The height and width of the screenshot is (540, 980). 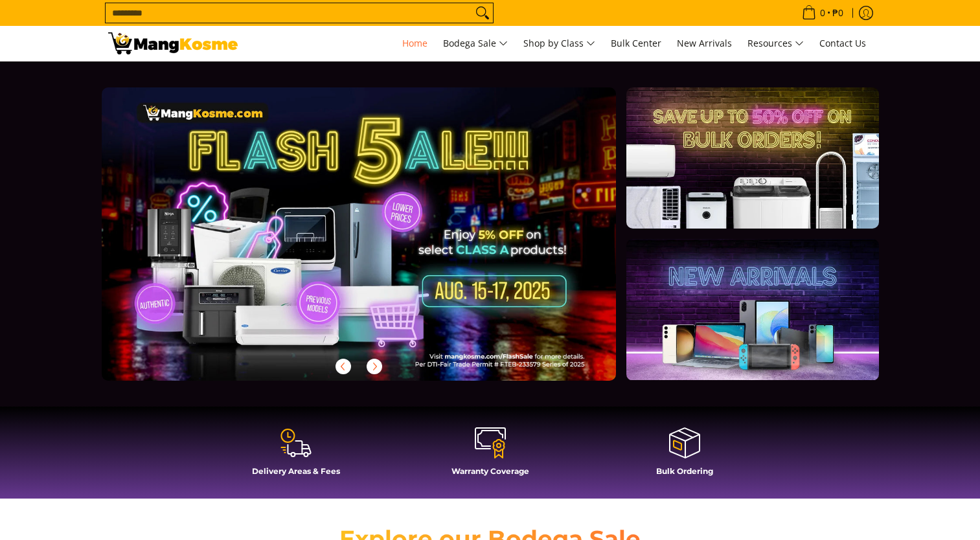 What do you see at coordinates (775, 43) in the screenshot?
I see `a: Resources` at bounding box center [775, 43].